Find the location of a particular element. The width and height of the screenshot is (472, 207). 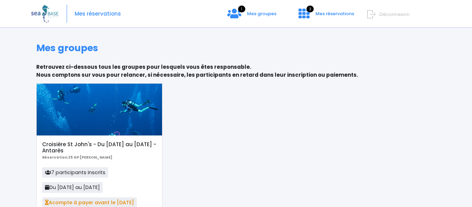

span: Déconnexion is located at coordinates (394, 14).